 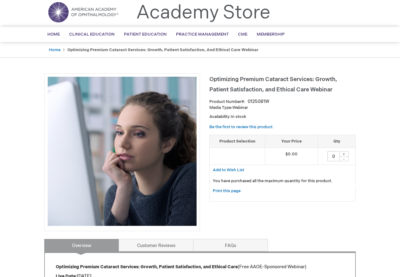 I want to click on a: Academy Store, so click(x=203, y=13).